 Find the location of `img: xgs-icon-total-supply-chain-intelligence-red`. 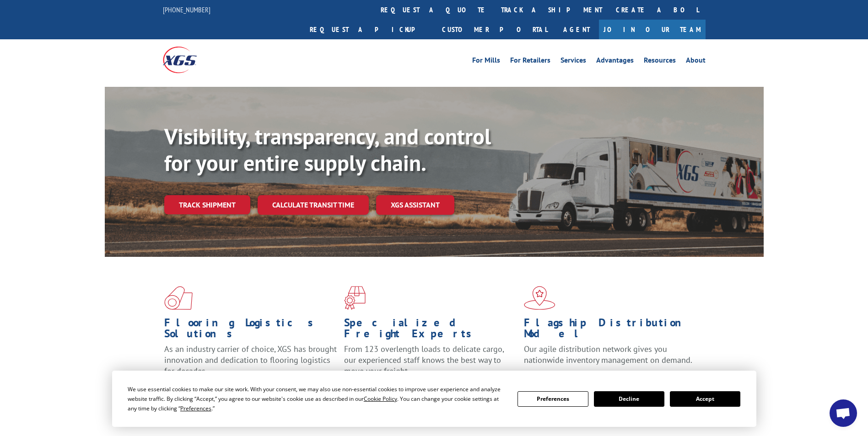

img: xgs-icon-total-supply-chain-intelligence-red is located at coordinates (178, 298).